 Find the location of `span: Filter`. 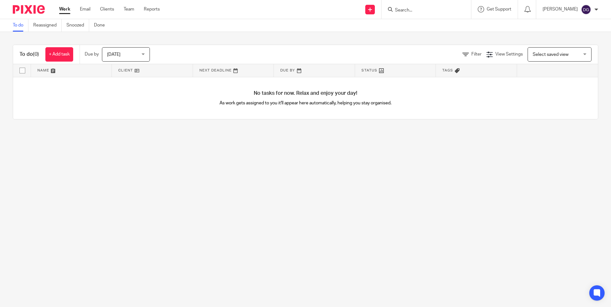

span: Filter is located at coordinates (476, 54).